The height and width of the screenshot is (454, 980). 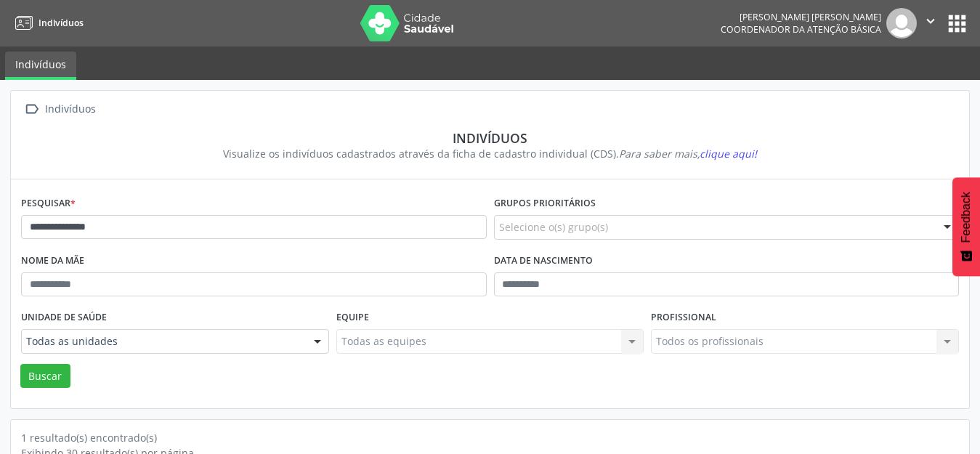 I want to click on label: Unidade de saúde, so click(x=64, y=318).